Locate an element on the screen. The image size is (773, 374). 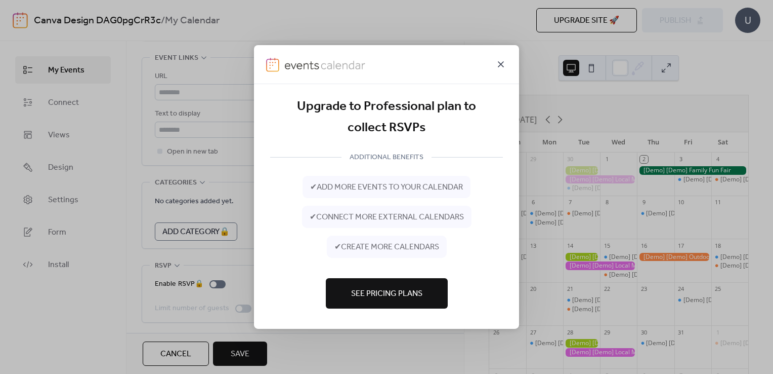
img: logo-type is located at coordinates (325, 65).